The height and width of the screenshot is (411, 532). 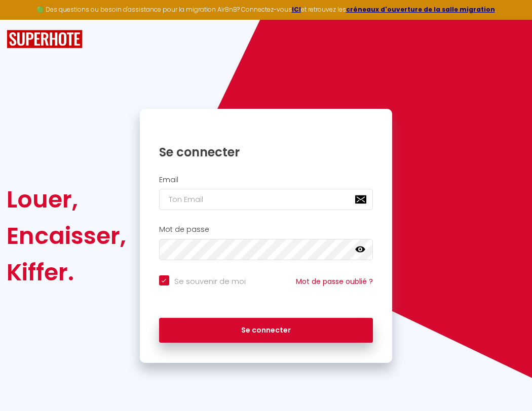 What do you see at coordinates (334, 281) in the screenshot?
I see `a: Mot de passe oublié ?` at bounding box center [334, 281].